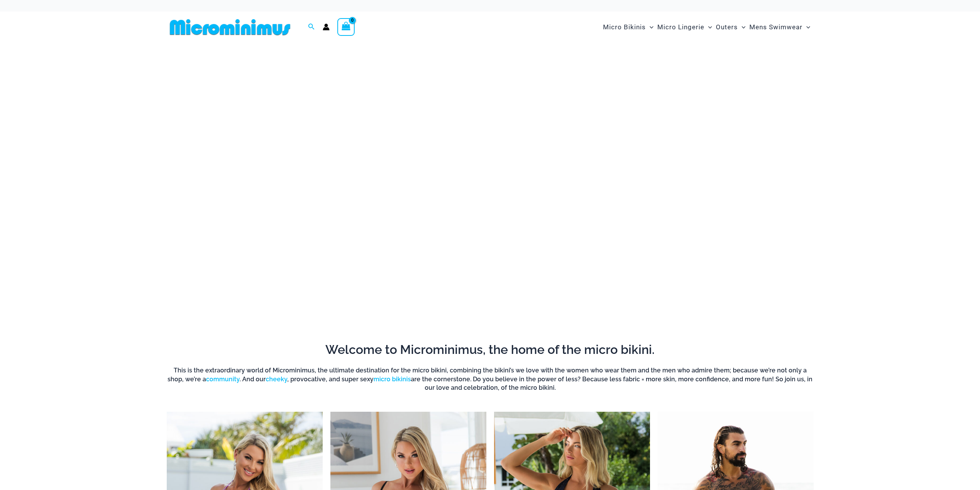 Image resolution: width=980 pixels, height=490 pixels. I want to click on a: Micro BikinisMenu ToggleMenu Toggle, so click(628, 27).